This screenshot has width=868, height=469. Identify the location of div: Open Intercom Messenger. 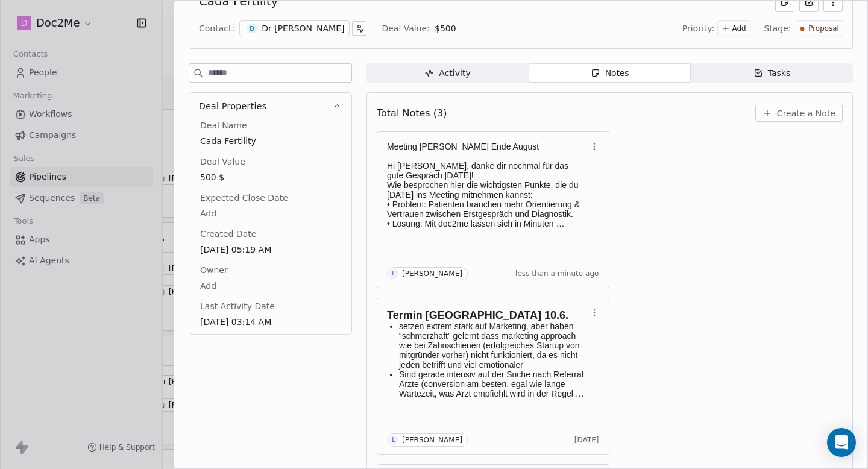
(841, 443).